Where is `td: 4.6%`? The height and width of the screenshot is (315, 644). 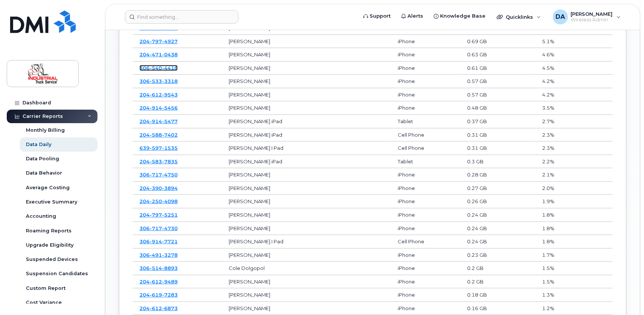
td: 4.6% is located at coordinates (574, 55).